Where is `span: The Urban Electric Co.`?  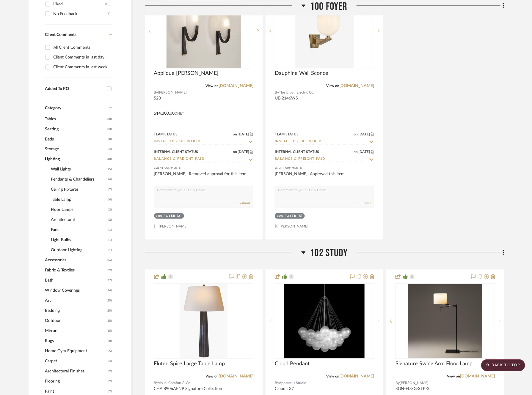
span: The Urban Electric Co. is located at coordinates (297, 93).